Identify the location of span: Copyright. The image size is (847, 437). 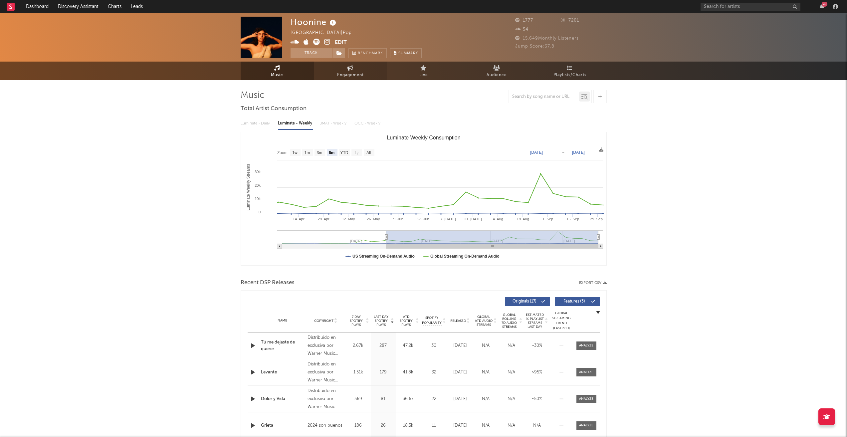
(324, 321).